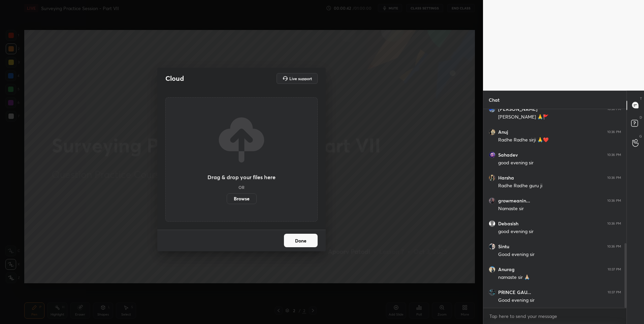  I want to click on img: default.png, so click(492, 223).